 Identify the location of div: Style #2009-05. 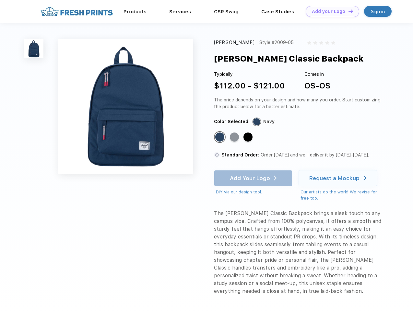
(276, 42).